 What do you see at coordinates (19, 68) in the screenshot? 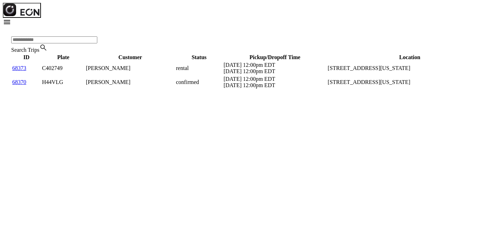
I see `a: 68373` at bounding box center [19, 68].